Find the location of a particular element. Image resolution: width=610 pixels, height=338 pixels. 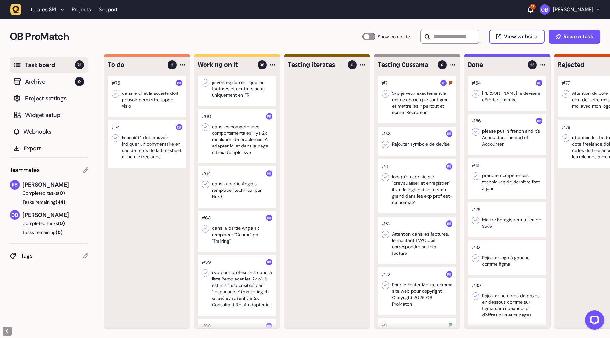

button: Task board72 is located at coordinates (49, 65).